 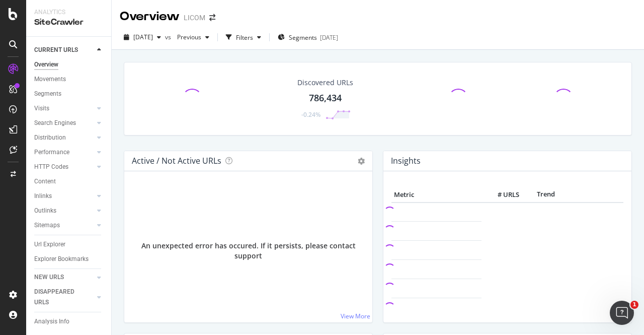 What do you see at coordinates (51, 167) in the screenshot?
I see `div: HTTP Codes` at bounding box center [51, 167].